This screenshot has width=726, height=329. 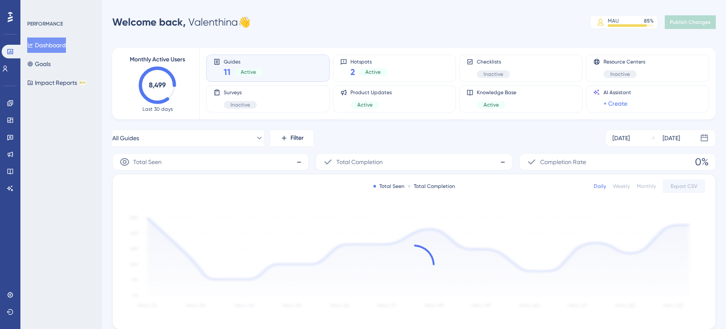 I want to click on a: + Create, so click(x=616, y=103).